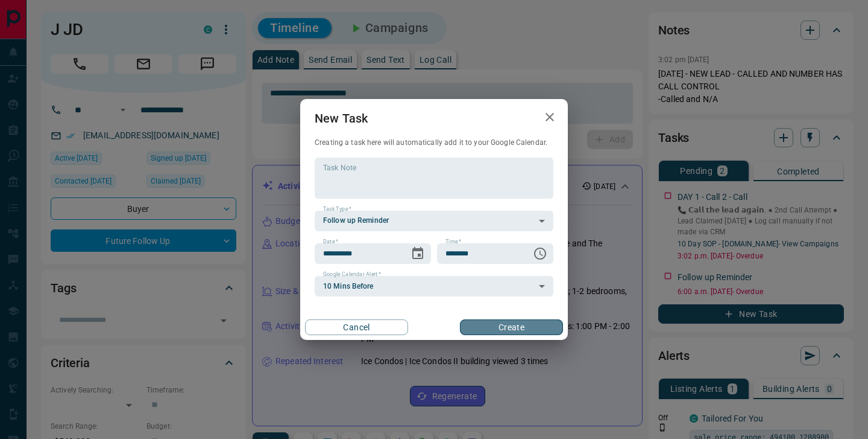 The height and width of the screenshot is (439, 868). What do you see at coordinates (540, 253) in the screenshot?
I see `button: Choose time, selected time is 6:00 AM` at bounding box center [540, 253].